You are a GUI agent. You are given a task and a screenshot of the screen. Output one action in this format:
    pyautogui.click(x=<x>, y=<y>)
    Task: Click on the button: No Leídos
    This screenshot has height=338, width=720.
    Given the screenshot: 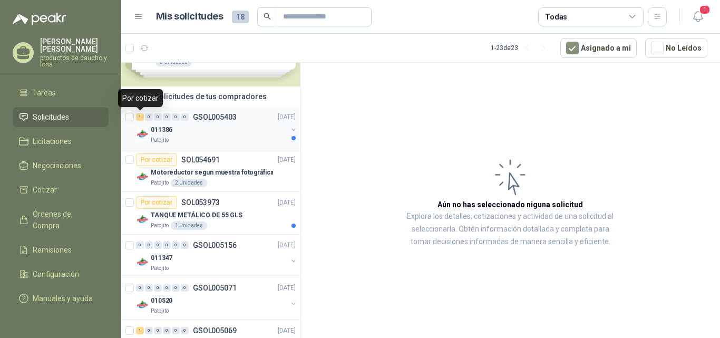 What is the action you would take?
    pyautogui.click(x=677, y=48)
    